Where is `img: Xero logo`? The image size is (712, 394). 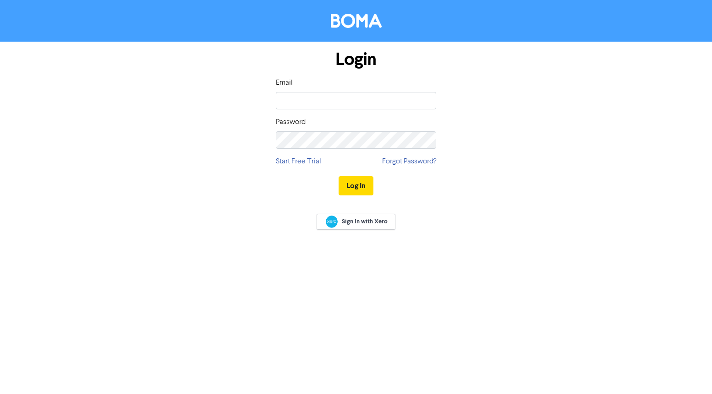 img: Xero logo is located at coordinates (332, 222).